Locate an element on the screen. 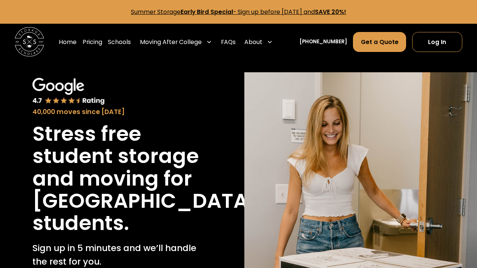  h1: students. is located at coordinates (81, 223).